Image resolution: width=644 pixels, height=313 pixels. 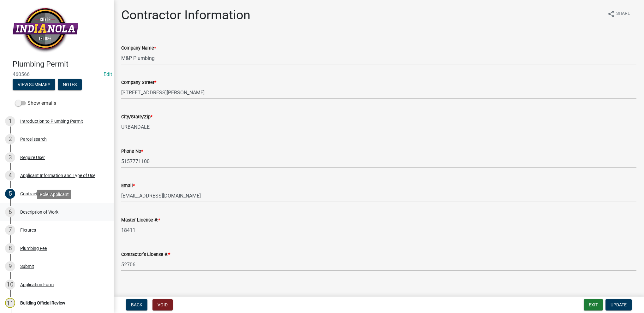 I want to click on div: 3, so click(x=10, y=158).